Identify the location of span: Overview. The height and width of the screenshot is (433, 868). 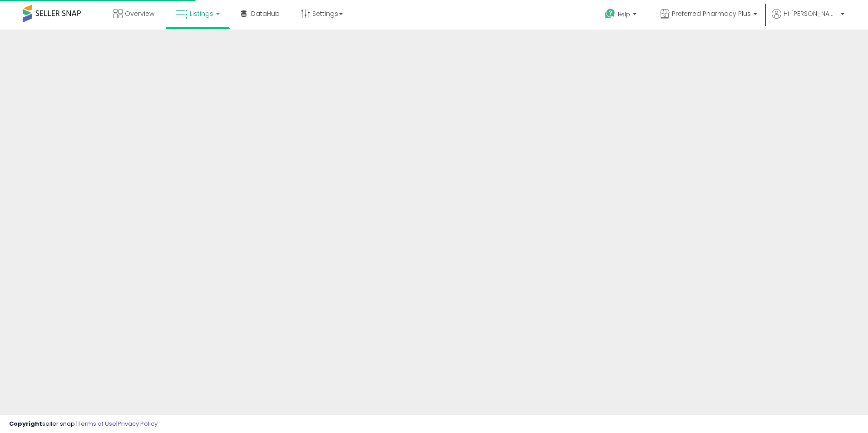
(139, 13).